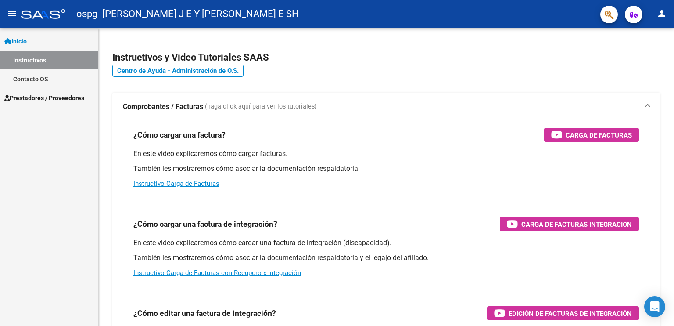  Describe the element at coordinates (176, 183) in the screenshot. I see `a: Instructivo Carga de Facturas` at that location.